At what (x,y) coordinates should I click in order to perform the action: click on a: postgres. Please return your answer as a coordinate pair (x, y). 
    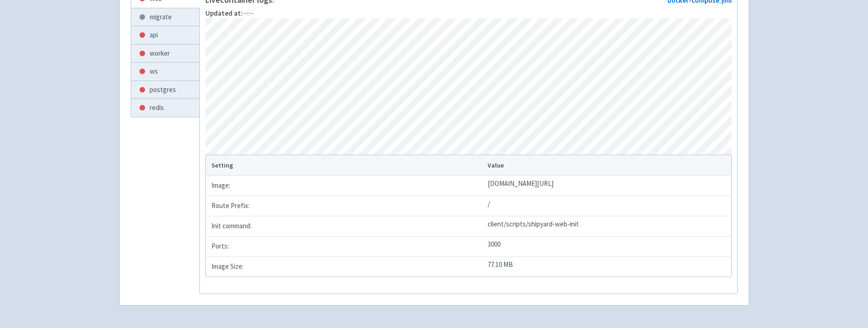
    Looking at the image, I should click on (165, 90).